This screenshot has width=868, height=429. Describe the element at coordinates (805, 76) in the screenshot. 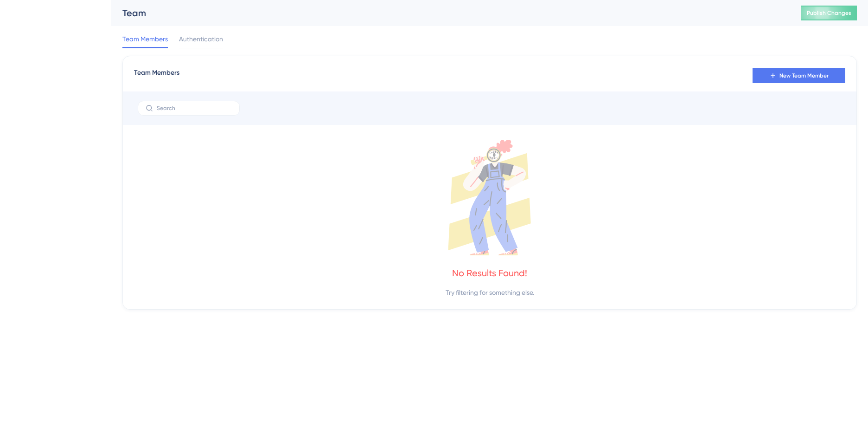

I see `span: New Team Member` at that location.